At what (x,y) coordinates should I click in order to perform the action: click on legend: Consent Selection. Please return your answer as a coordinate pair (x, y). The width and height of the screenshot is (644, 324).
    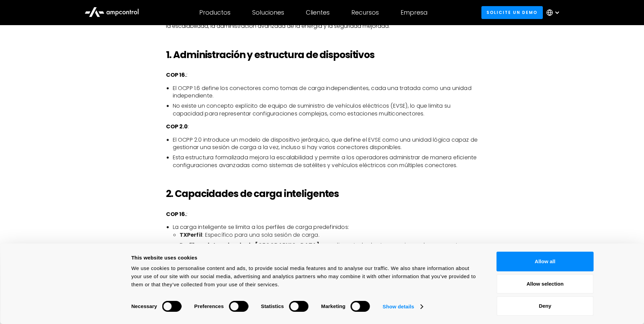
    Looking at the image, I should click on (131, 297).